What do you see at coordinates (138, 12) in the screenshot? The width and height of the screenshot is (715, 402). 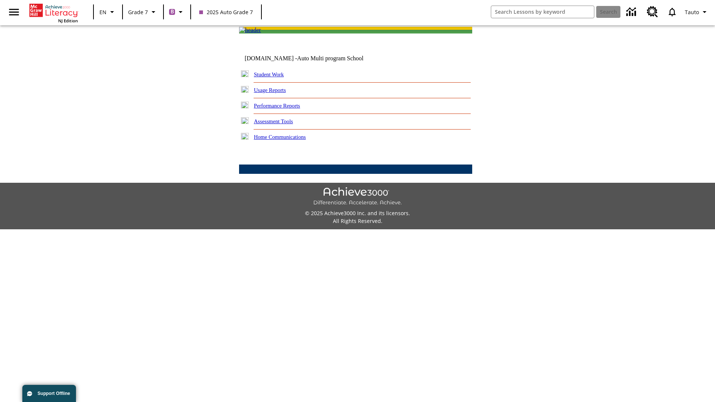 I see `span: Grade 7` at bounding box center [138, 12].